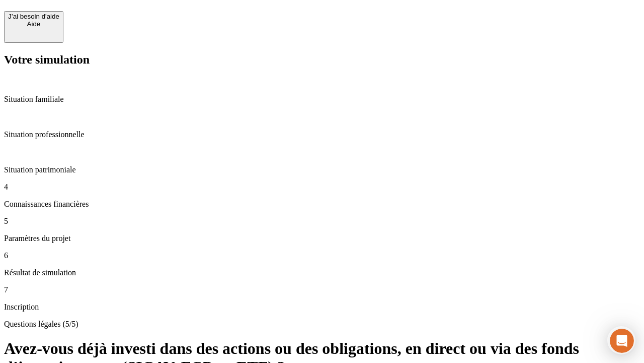 The height and width of the screenshot is (363, 644). I want to click on p: Situation familiale, so click(322, 100).